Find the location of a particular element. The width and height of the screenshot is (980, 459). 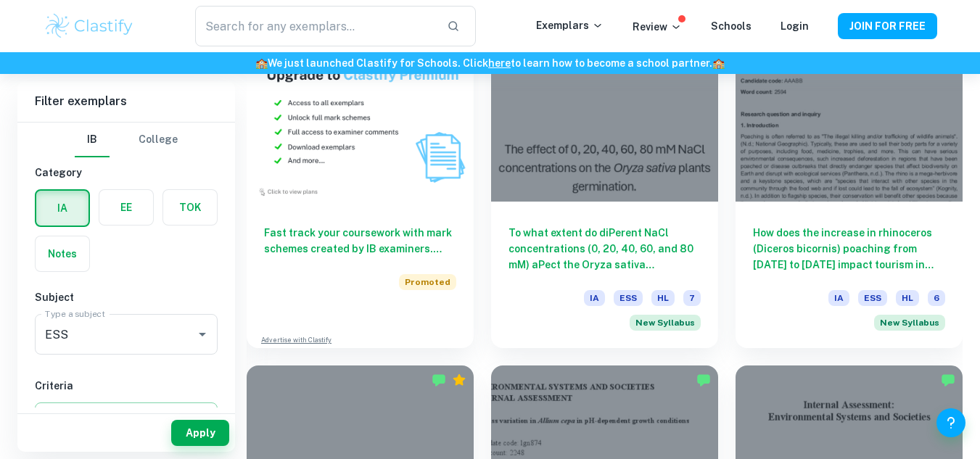

p: Exemplars is located at coordinates (569, 26).